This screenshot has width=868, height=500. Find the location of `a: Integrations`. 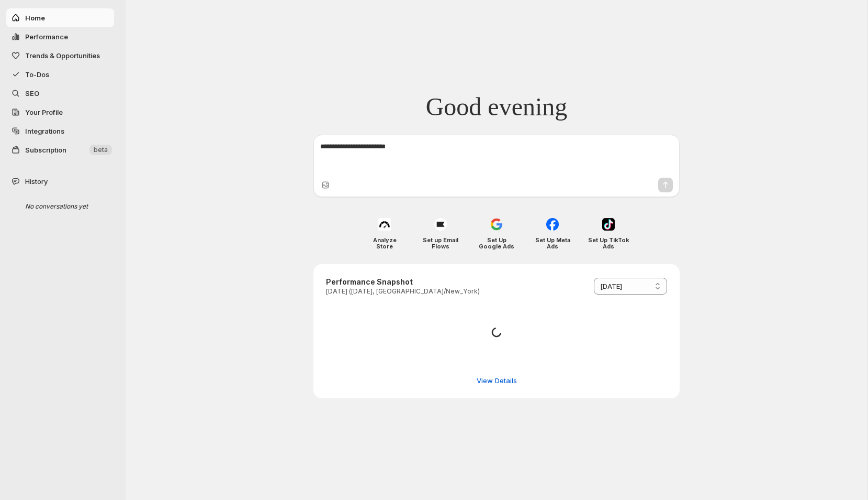

a: Integrations is located at coordinates (60, 131).